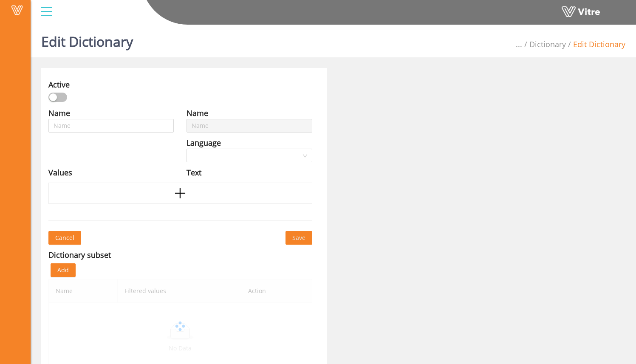 This screenshot has width=636, height=364. I want to click on div: Active, so click(59, 84).